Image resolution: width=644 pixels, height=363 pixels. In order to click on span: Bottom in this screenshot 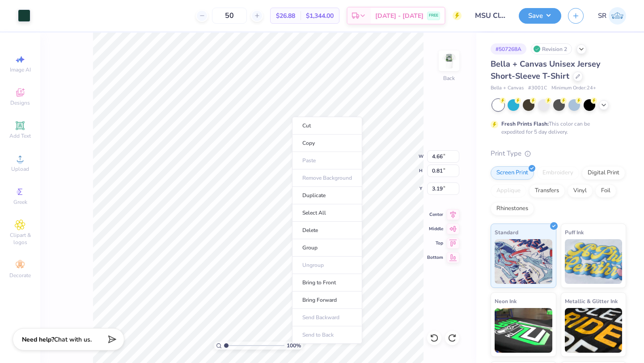, I will do `click(435, 257)`.